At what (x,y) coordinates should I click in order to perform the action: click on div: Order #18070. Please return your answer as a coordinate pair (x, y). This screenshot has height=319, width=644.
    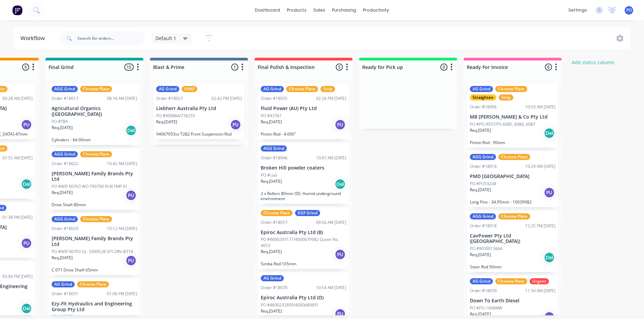
    Looking at the image, I should click on (274, 288).